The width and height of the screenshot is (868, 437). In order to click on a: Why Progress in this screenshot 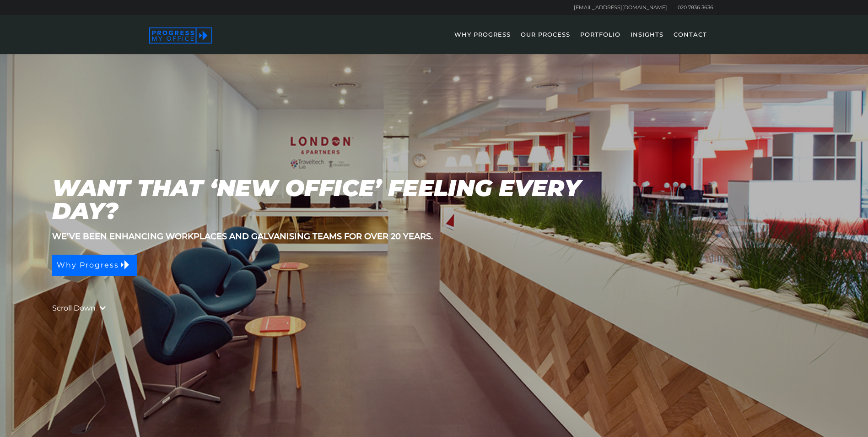, I will do `click(95, 265)`.